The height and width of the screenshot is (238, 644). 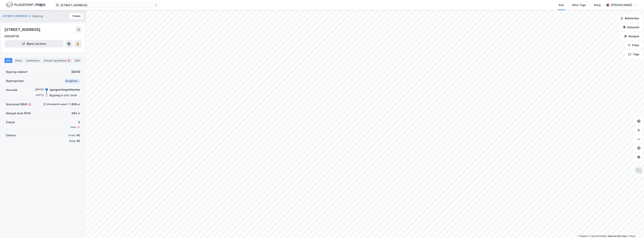 What do you see at coordinates (617, 236) in the screenshot?
I see `a: Improve this map` at bounding box center [617, 236].